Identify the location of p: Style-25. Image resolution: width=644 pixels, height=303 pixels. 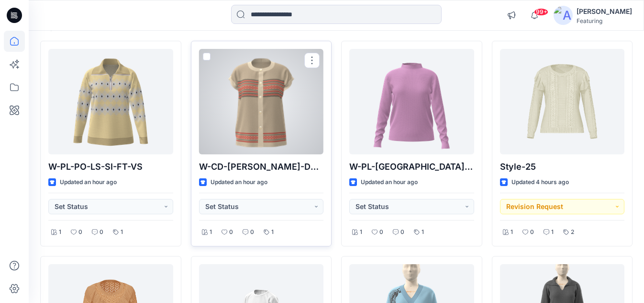
(562, 167).